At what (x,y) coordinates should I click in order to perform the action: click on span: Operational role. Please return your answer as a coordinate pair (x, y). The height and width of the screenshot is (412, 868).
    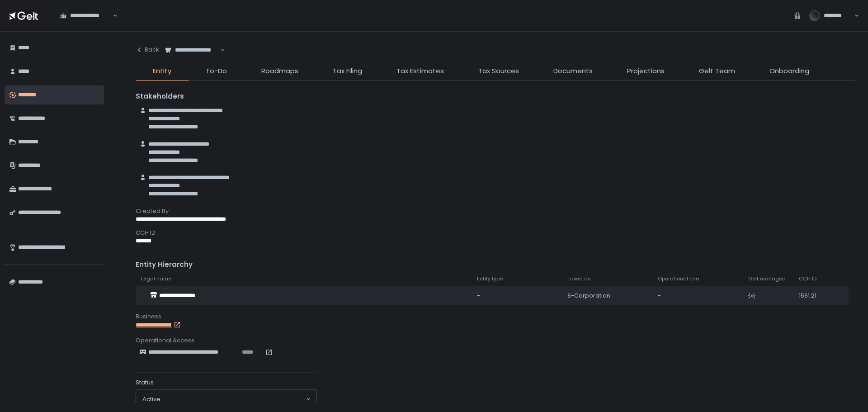
    Looking at the image, I should click on (678, 278).